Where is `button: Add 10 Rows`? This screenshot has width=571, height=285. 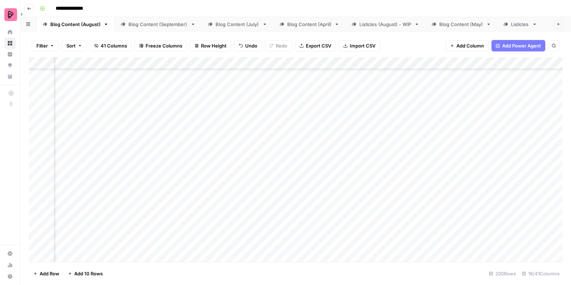 button: Add 10 Rows is located at coordinates (85, 273).